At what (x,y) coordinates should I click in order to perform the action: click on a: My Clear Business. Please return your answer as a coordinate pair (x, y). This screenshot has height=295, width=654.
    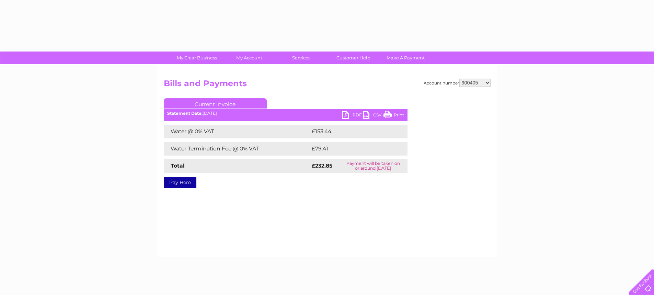
    Looking at the image, I should click on (197, 58).